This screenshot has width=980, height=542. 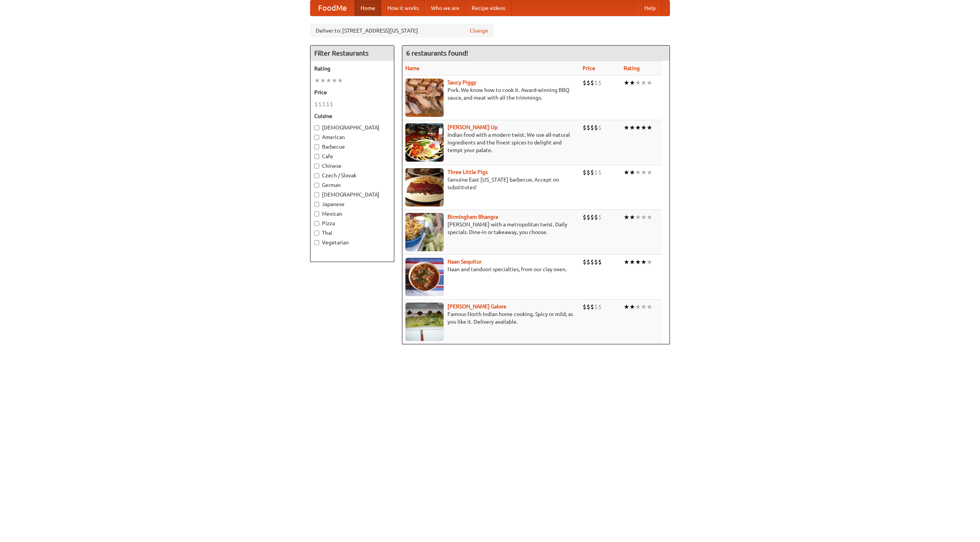 I want to click on h5: Rating, so click(x=352, y=68).